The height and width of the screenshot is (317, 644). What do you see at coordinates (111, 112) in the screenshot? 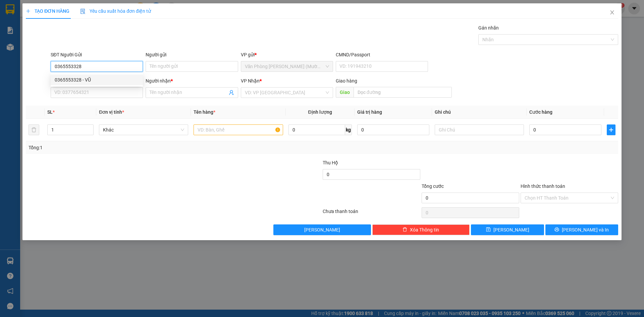
I see `span: Đơn vị tính` at bounding box center [111, 112].